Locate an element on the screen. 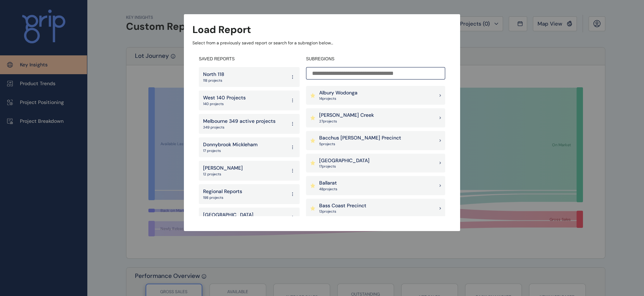 The height and width of the screenshot is (296, 644). h4: SAVED REPORTS is located at coordinates (249, 59).